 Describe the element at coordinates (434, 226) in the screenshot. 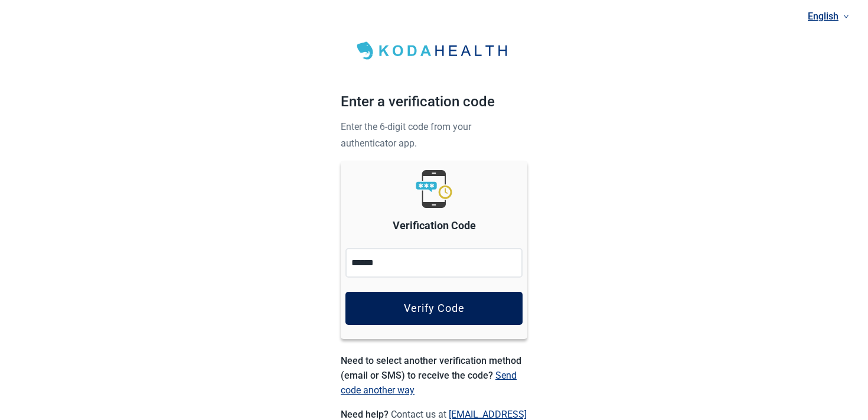

I see `label: Verification Code` at that location.